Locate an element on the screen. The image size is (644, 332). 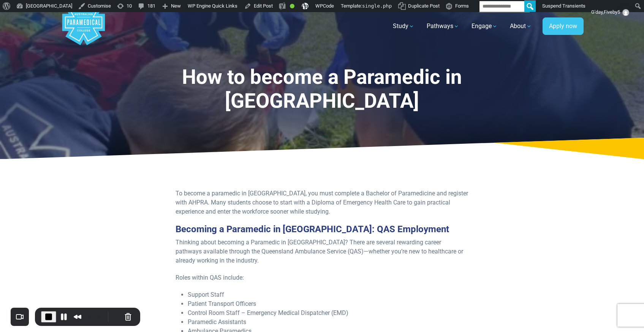
a: Apply now is located at coordinates (563, 27).